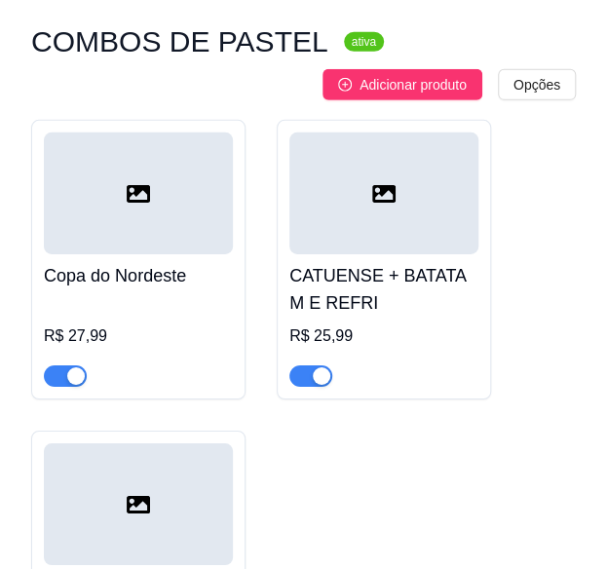 The height and width of the screenshot is (569, 607). Describe the element at coordinates (384, 289) in the screenshot. I see `h4: CATUENSE + BATATA M E REFRI` at that location.